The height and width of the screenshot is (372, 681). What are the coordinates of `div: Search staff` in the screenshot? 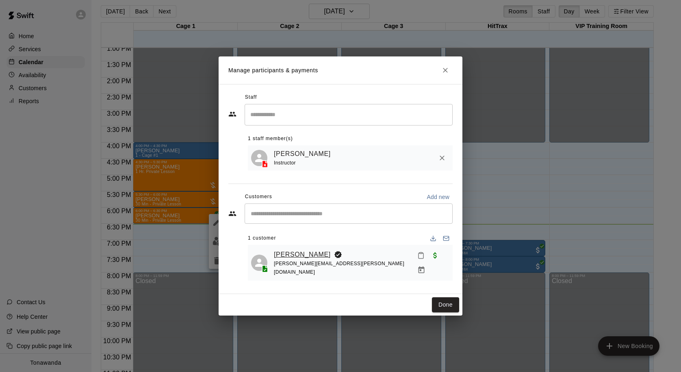 It's located at (349, 115).